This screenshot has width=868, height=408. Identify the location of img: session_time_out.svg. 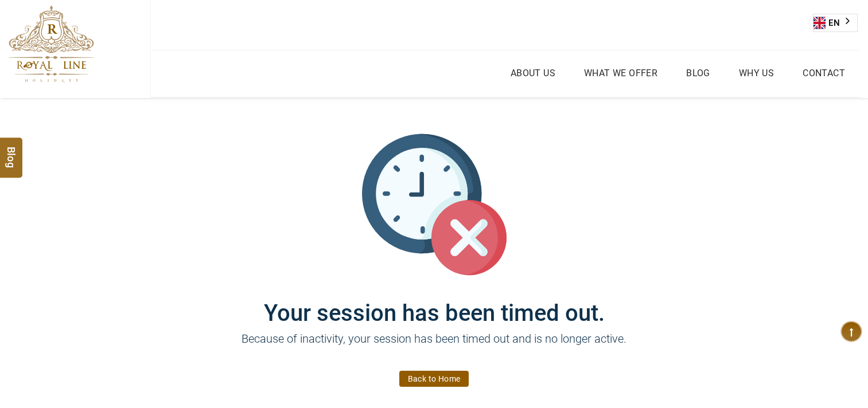
(434, 205).